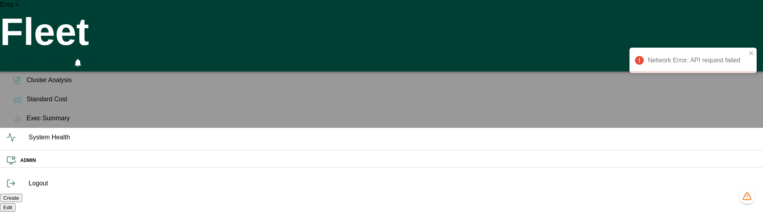  Describe the element at coordinates (693, 60) in the screenshot. I see `div: Network Error: API request failed` at that location.